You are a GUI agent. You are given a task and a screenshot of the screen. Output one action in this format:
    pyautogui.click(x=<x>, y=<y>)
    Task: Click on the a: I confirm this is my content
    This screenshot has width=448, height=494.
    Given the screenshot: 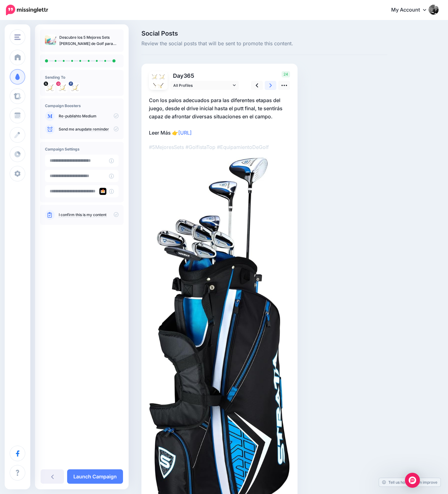 What is the action you would take?
    pyautogui.click(x=83, y=215)
    